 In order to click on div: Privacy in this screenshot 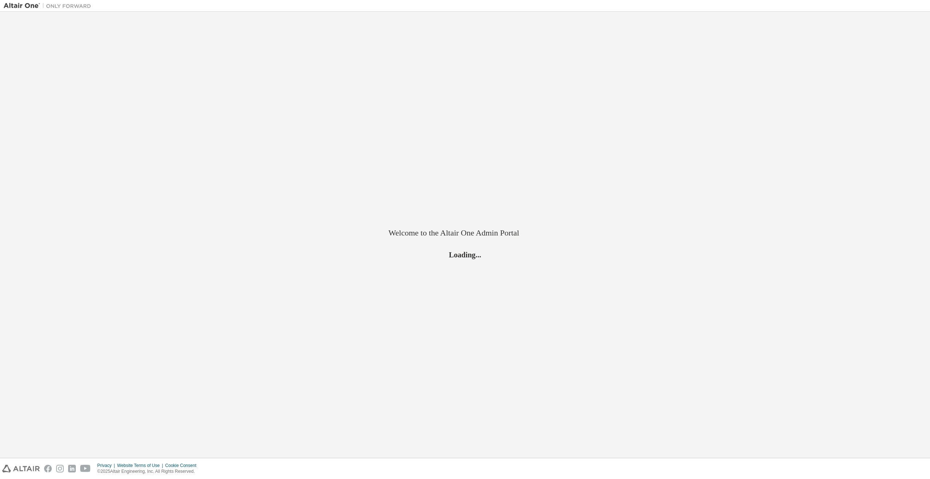, I will do `click(107, 465)`.